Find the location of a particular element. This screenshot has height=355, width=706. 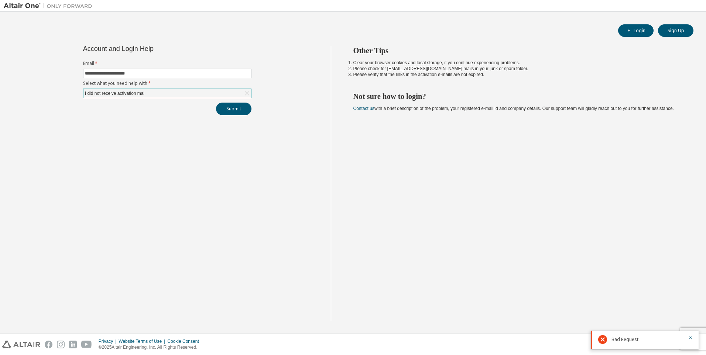

img: facebook.svg is located at coordinates (48, 344).